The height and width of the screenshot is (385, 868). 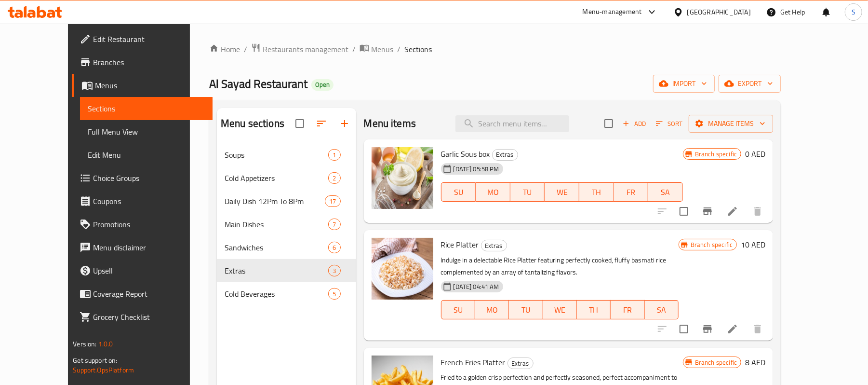 I want to click on a: Support.OpsPlatform, so click(x=103, y=370).